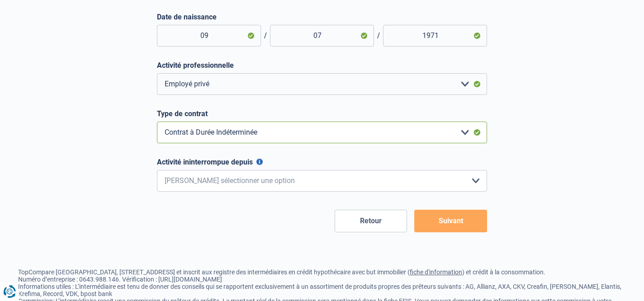 The width and height of the screenshot is (644, 301). Describe the element at coordinates (322, 114) in the screenshot. I see `label: Type de contrat` at that location.